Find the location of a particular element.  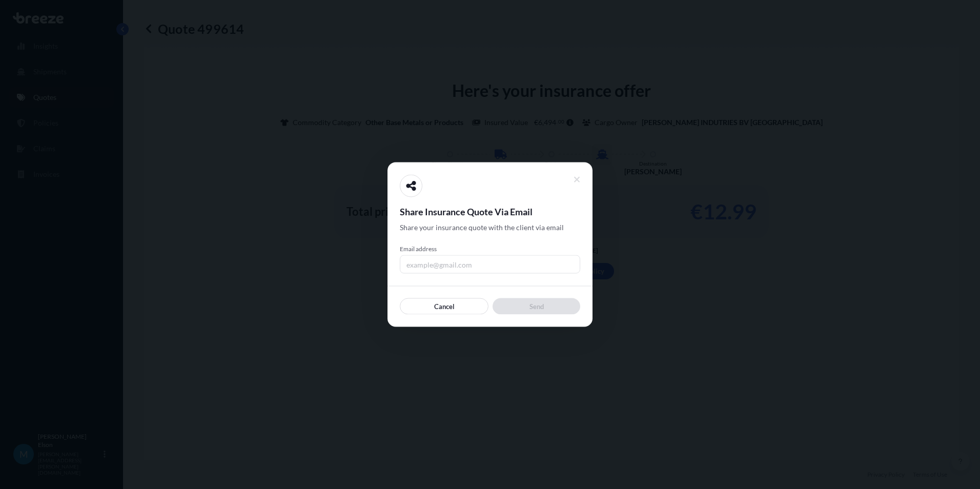

span: Share your insurance quote with the client via email is located at coordinates (481, 227).